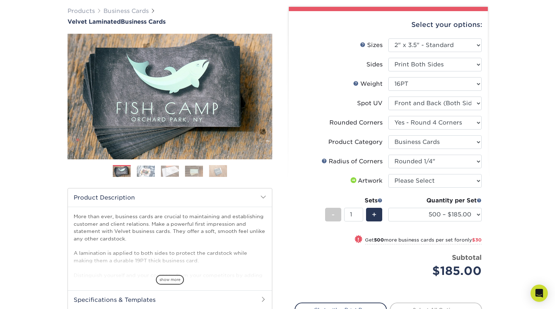  What do you see at coordinates (354, 201) in the screenshot?
I see `div: Sets` at bounding box center [354, 201].